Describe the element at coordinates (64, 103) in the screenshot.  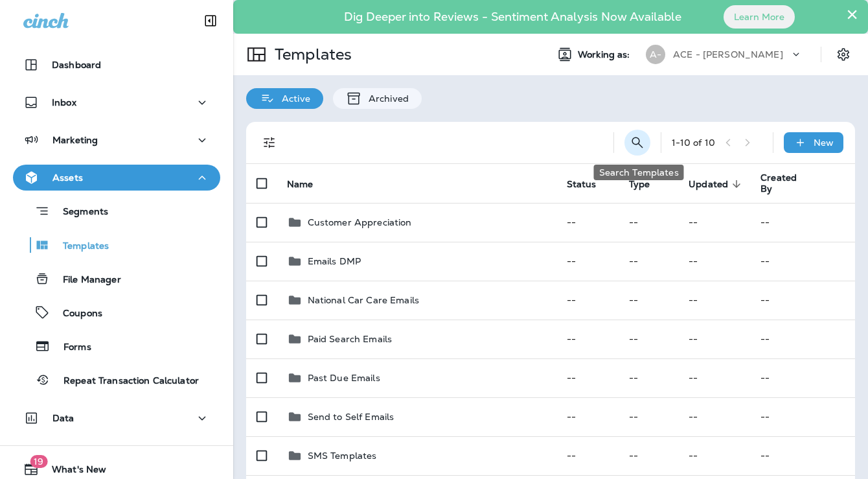
I see `p: Inbox` at that location.